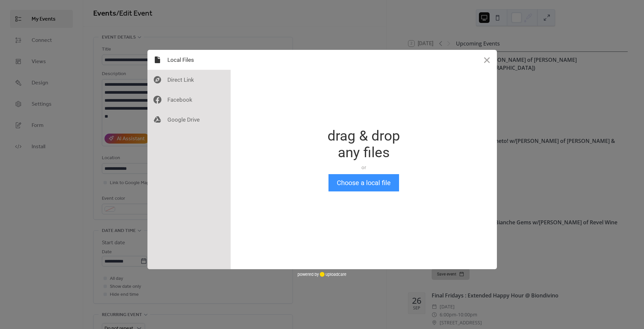 This screenshot has width=644, height=329. Describe the element at coordinates (189, 120) in the screenshot. I see `div: Google Drive` at that location.